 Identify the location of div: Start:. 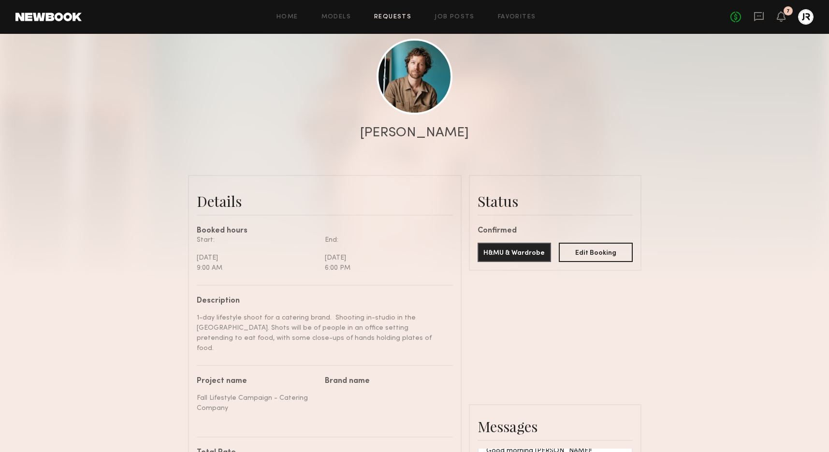
(257, 240).